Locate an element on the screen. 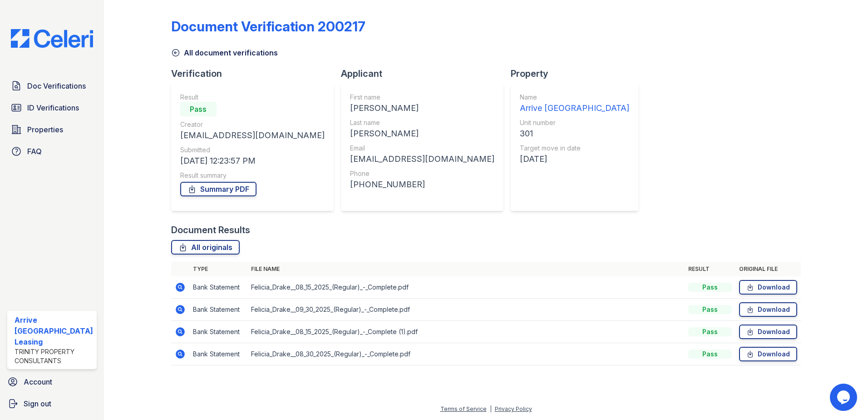 Image resolution: width=868 pixels, height=420 pixels. div: Applicant is located at coordinates (426, 73).